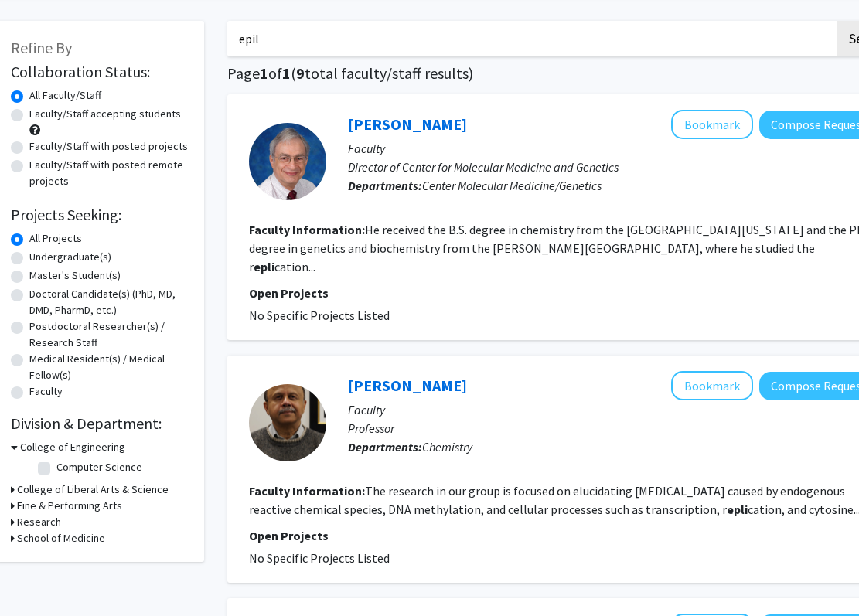 The width and height of the screenshot is (859, 616). I want to click on label: Master's Student(s), so click(75, 276).